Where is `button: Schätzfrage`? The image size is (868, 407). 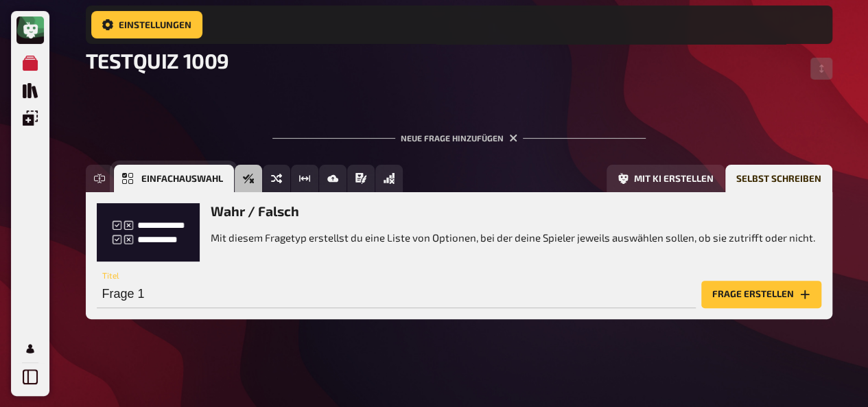 button: Schätzfrage is located at coordinates (305, 178).